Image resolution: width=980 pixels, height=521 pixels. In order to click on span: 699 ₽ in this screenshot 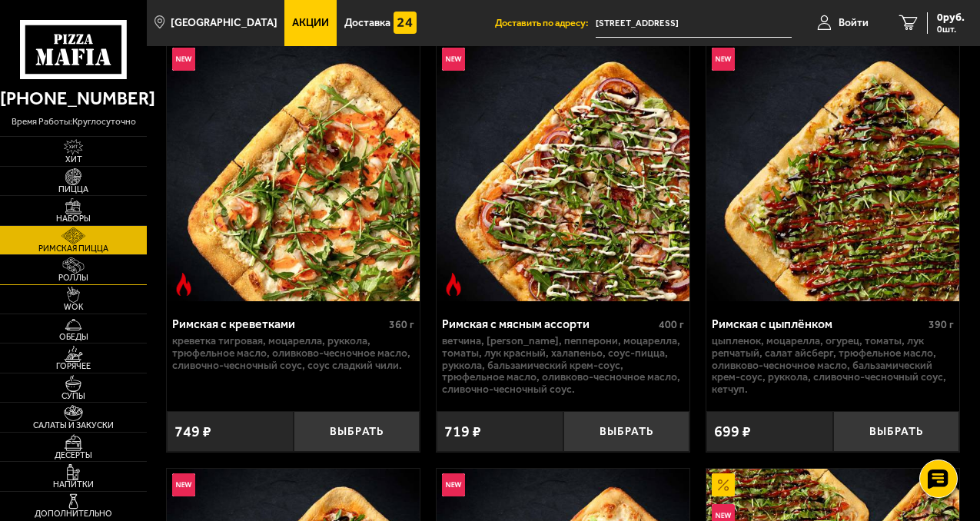, I will do `click(732, 432)`.